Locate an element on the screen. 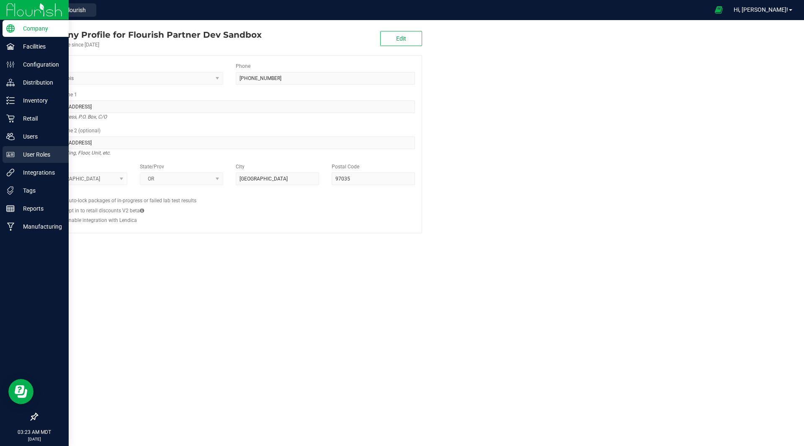  input: City is located at coordinates (277, 179).